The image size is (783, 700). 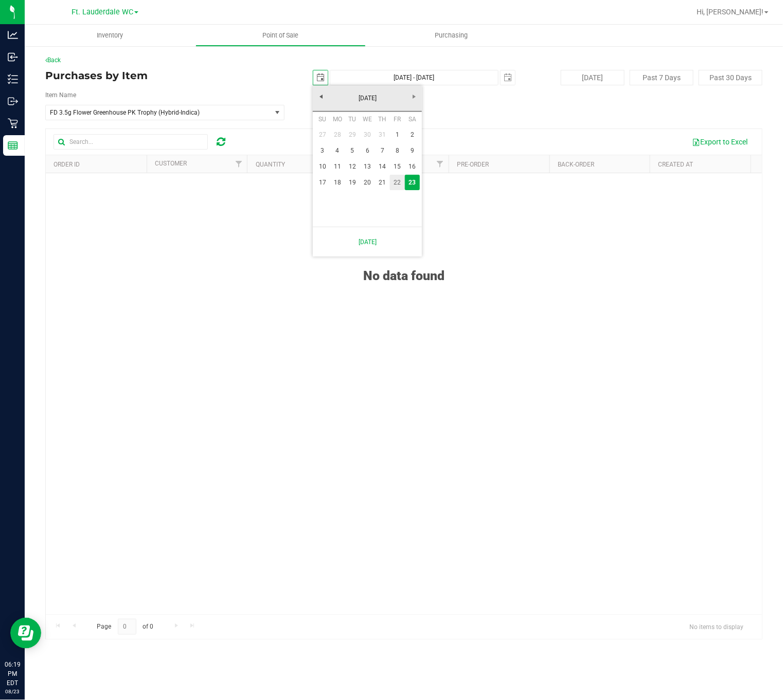 What do you see at coordinates (66, 164) in the screenshot?
I see `a: Order ID` at bounding box center [66, 164].